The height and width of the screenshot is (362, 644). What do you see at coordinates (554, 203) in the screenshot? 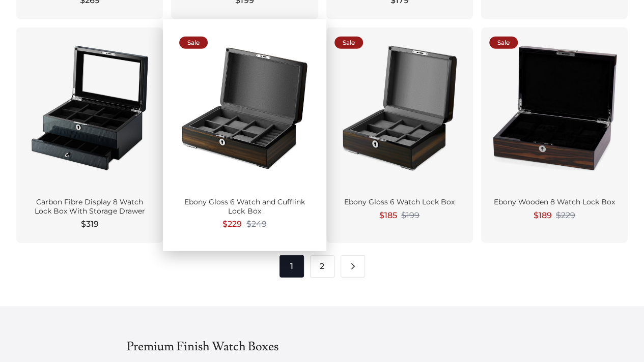
I see `div: Ebony Wooden 8 Watch Lock Box` at bounding box center [554, 203].